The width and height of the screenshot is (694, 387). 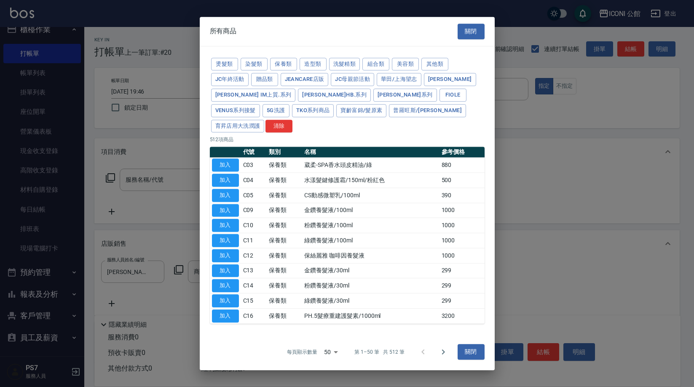 What do you see at coordinates (283, 64) in the screenshot?
I see `button: 保養類` at bounding box center [283, 64].